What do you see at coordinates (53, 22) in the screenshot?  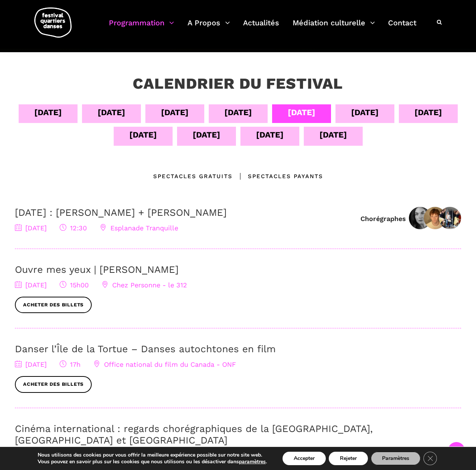 I see `img: logo-fqd-med` at bounding box center [53, 22].